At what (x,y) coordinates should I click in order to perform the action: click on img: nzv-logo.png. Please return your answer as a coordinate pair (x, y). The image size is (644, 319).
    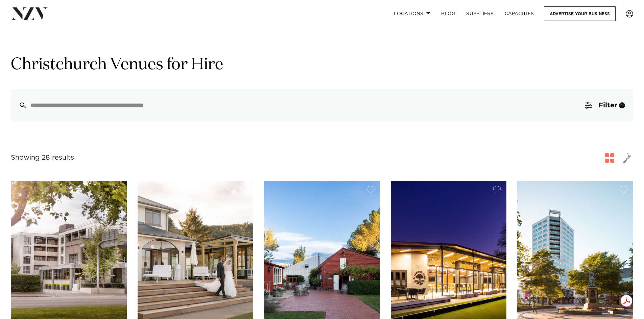
    Looking at the image, I should click on (29, 13).